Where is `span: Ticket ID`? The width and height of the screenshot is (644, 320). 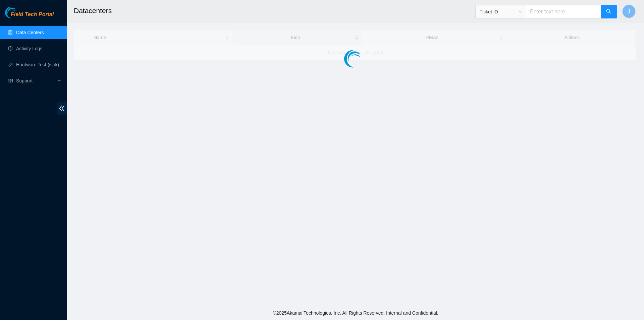 span: Ticket ID is located at coordinates (501, 12).